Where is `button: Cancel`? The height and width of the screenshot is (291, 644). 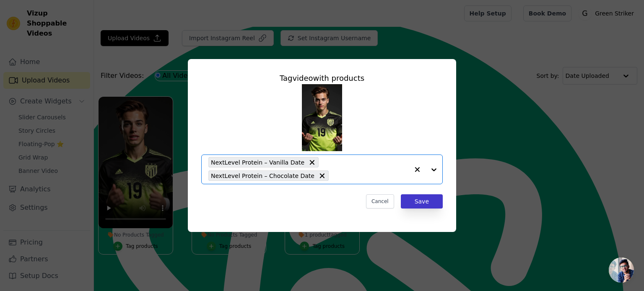 button: Cancel is located at coordinates (380, 202).